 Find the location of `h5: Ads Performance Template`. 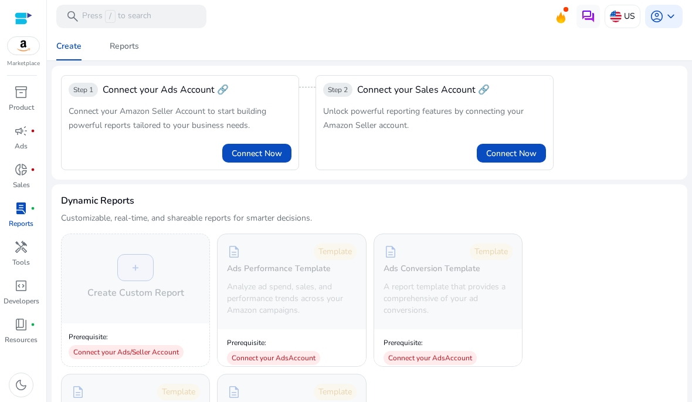

h5: Ads Performance Template is located at coordinates (279, 269).